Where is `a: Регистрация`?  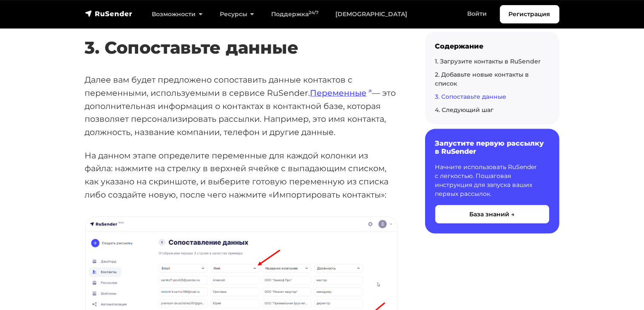
a: Регистрация is located at coordinates (530, 14).